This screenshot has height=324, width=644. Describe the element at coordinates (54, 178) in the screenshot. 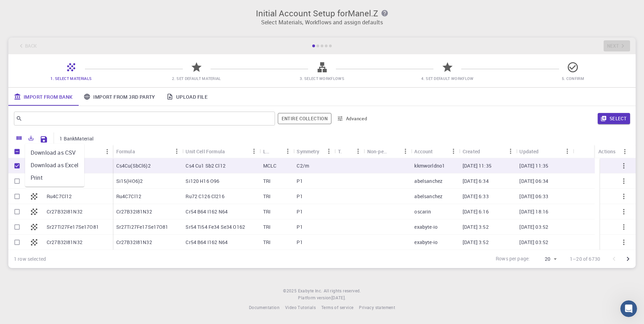

I see `li: Print` at that location.